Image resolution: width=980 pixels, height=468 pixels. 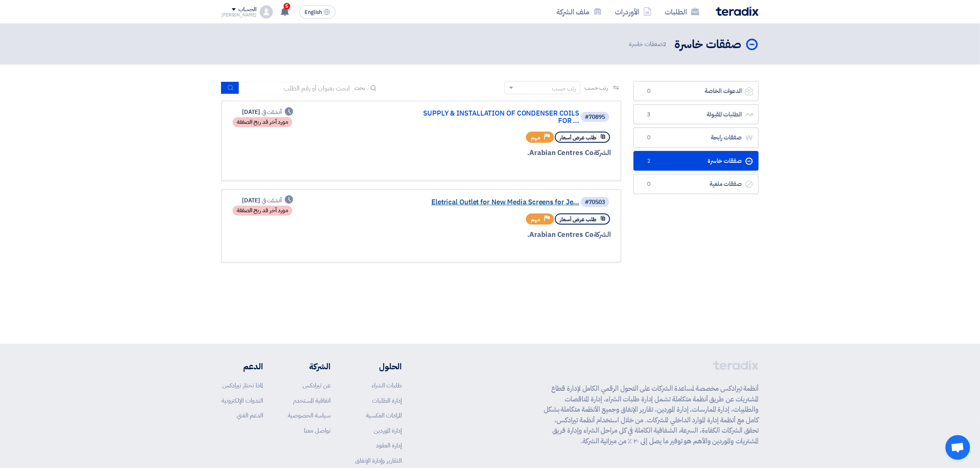 I want to click on div: Open chat, so click(x=958, y=448).